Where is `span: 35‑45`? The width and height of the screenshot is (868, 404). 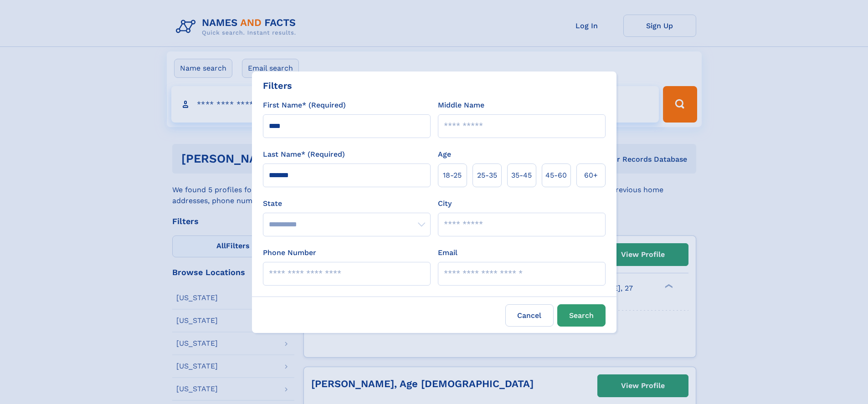 span: 35‑45 is located at coordinates (522, 176).